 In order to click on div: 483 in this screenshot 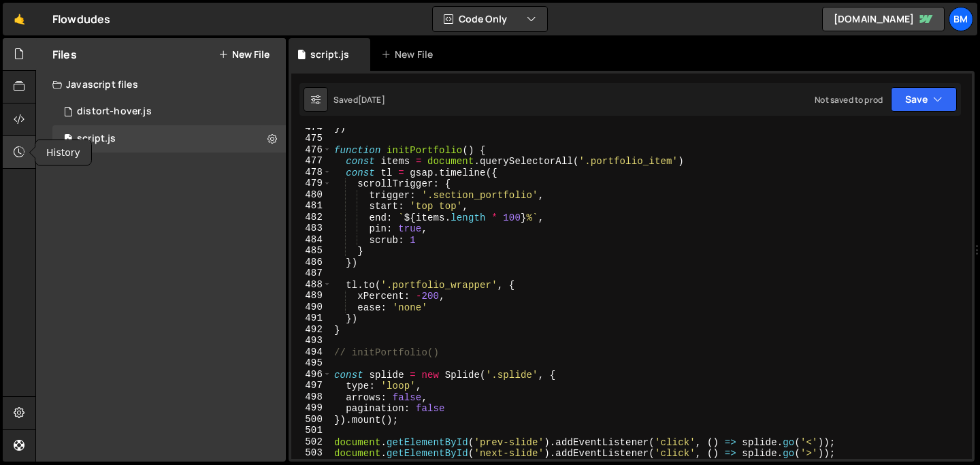, I will do `click(311, 228)`.